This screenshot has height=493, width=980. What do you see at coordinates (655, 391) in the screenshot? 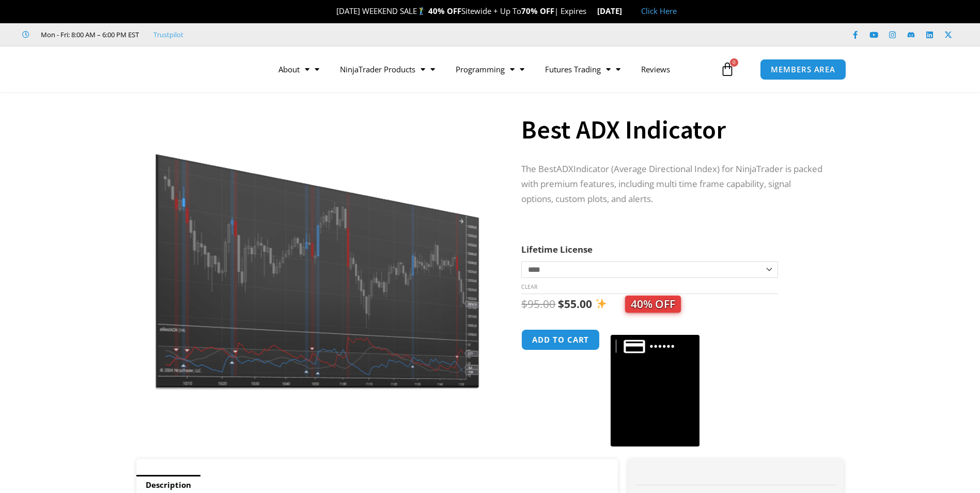
I see `button: Buy with GPay` at bounding box center [655, 391].